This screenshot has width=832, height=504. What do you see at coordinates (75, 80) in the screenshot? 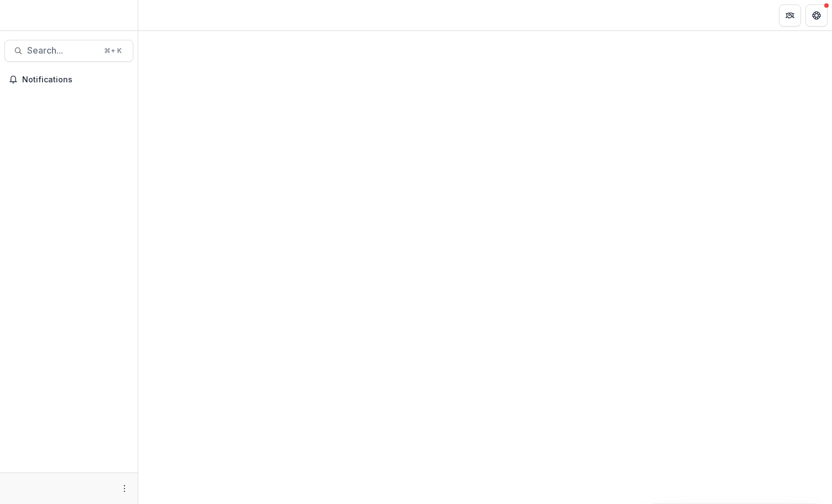
I see `span: Notifications` at bounding box center [75, 80].